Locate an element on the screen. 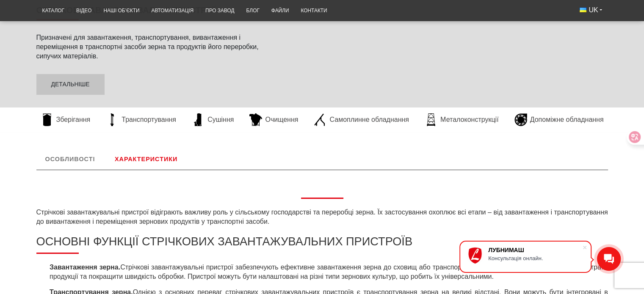  a: Зберігання is located at coordinates (66, 119).